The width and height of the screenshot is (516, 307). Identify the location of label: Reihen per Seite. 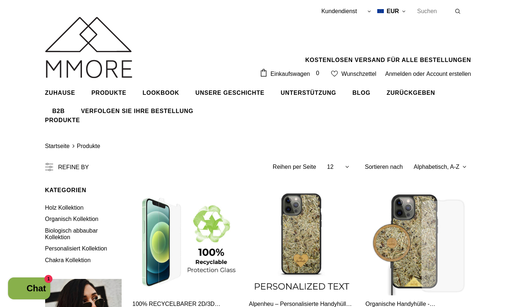
(294, 167).